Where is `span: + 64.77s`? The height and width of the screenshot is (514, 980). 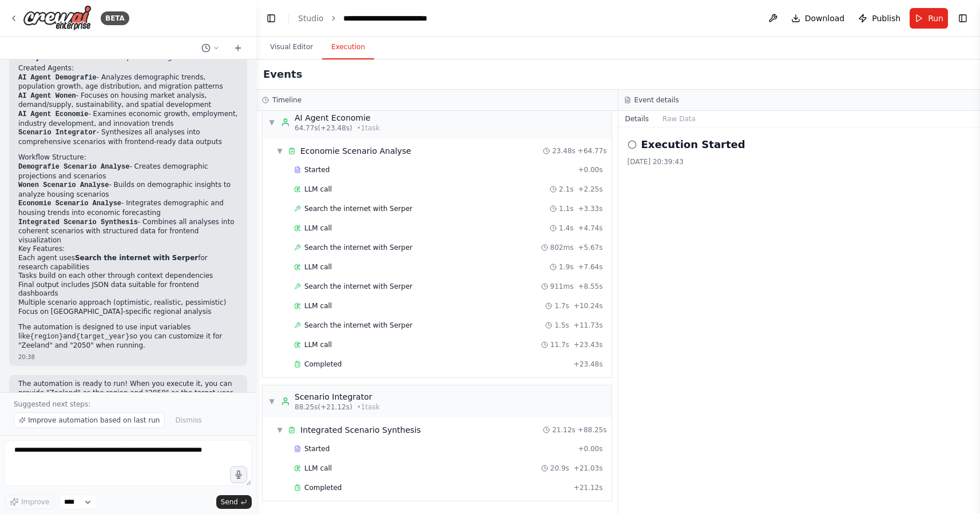
span: + 64.77s is located at coordinates (592, 151).